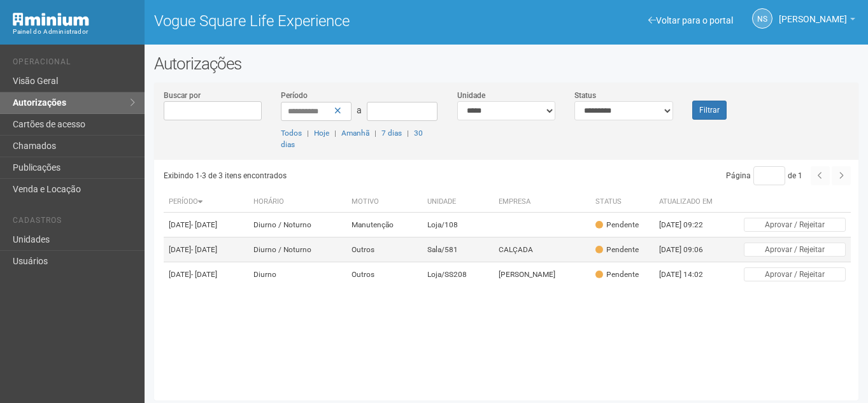 Image resolution: width=868 pixels, height=403 pixels. I want to click on div: Exibindo 1-3 de 3 itens encontrados, so click(333, 175).